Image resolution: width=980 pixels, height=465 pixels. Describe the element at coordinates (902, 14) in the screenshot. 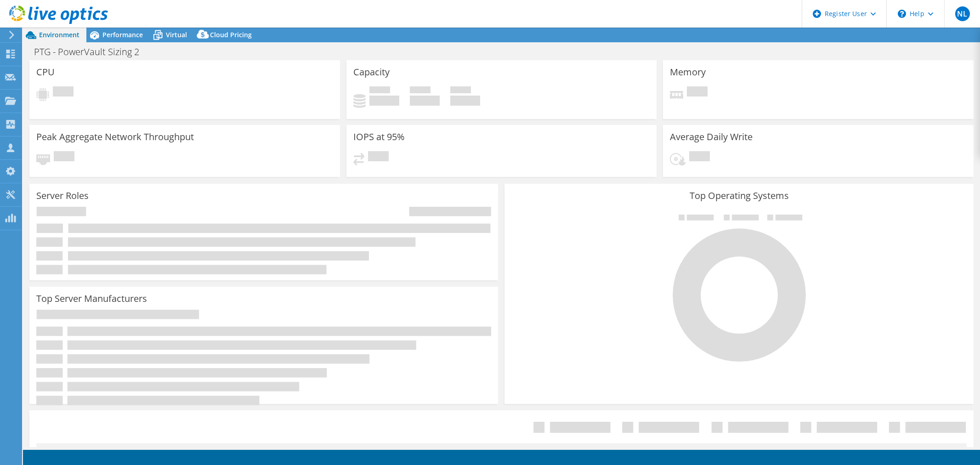

I see `svg: \n` at that location.